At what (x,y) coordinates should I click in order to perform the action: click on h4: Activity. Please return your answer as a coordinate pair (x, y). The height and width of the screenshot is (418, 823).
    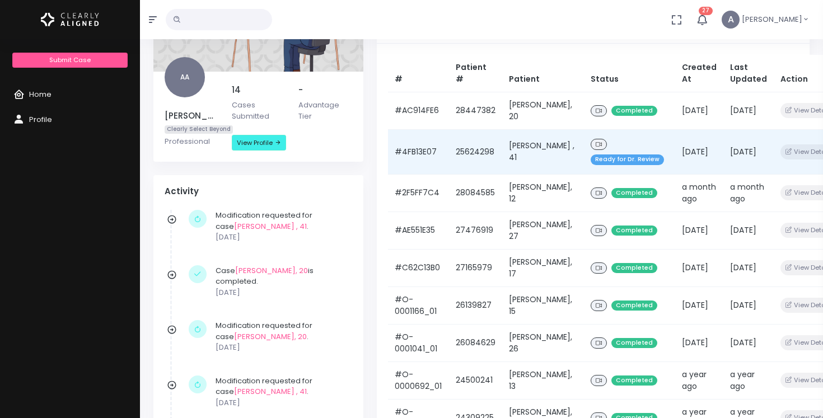
    Looking at the image, I should click on (258, 191).